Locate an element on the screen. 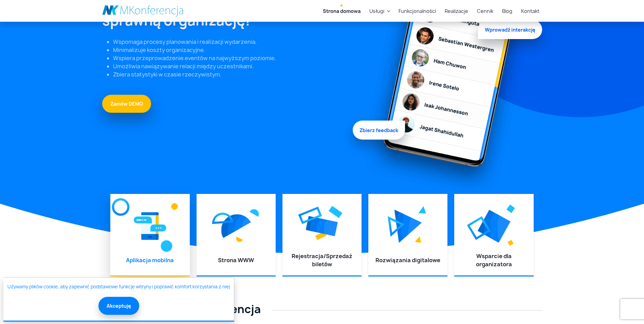 The width and height of the screenshot is (644, 324). li: Wspiera przeprowadzenie eventów na najwyższym poziomie. is located at coordinates (234, 58).